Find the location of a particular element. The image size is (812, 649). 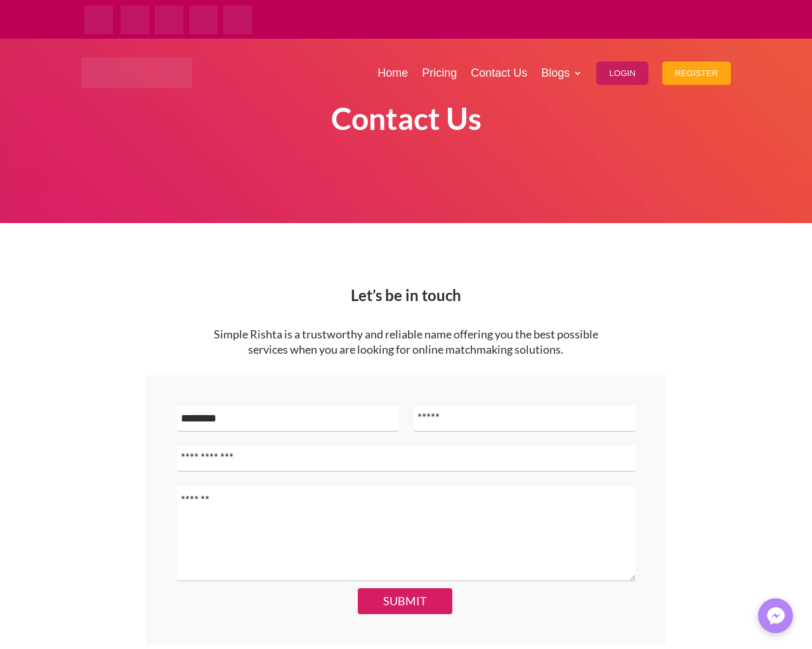

button: Login is located at coordinates (622, 73).